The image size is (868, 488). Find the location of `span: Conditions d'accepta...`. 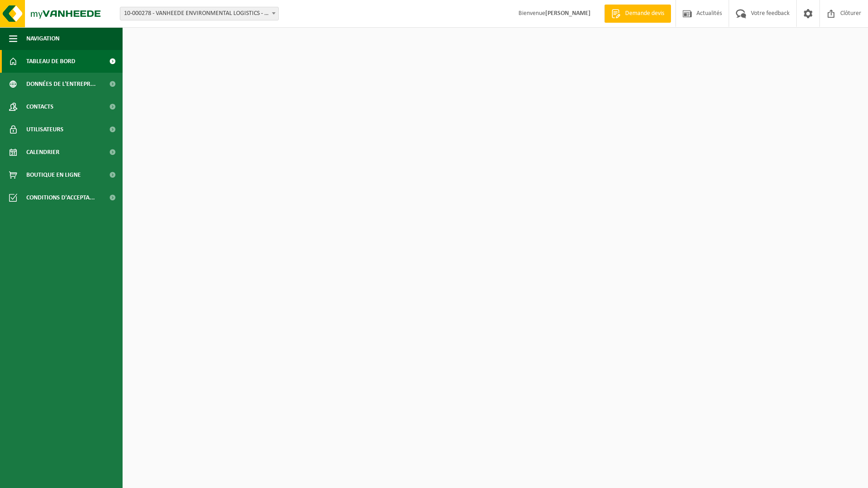

span: Conditions d'accepta... is located at coordinates (60, 197).